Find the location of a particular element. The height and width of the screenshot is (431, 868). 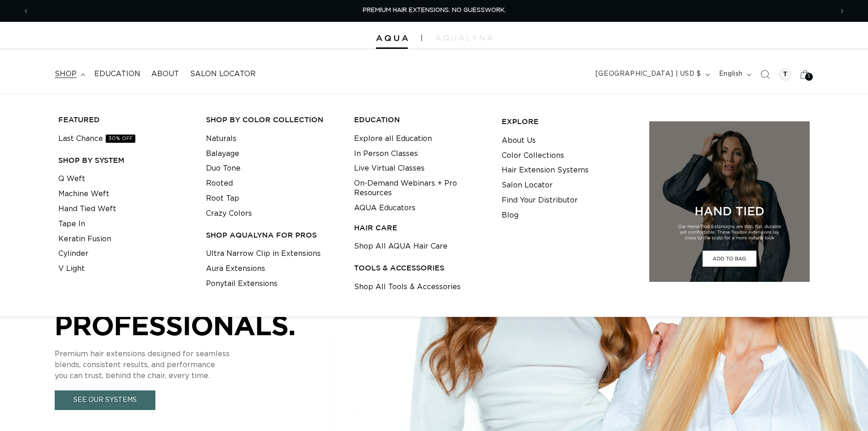

span: Salon Locator is located at coordinates (223, 74).